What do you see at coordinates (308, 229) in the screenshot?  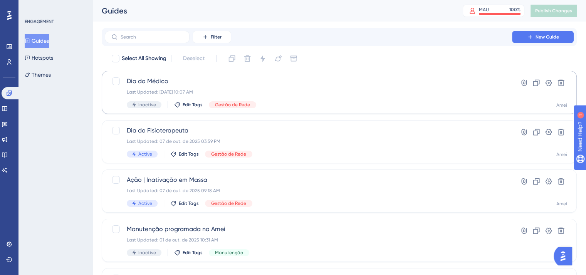 I see `span: Manutenção programada no Amei` at bounding box center [308, 229].